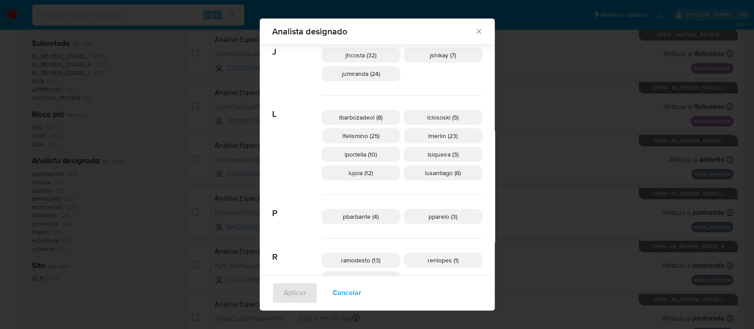  Describe the element at coordinates (361, 74) in the screenshot. I see `div: jumiranda (24)` at that location.